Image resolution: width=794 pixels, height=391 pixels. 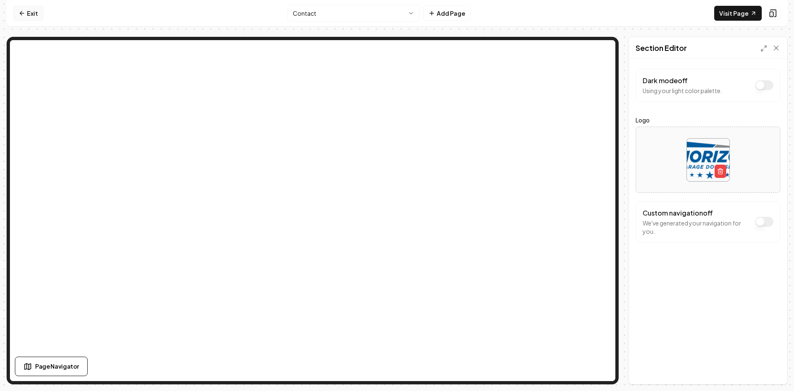 I want to click on h2: Section Editor, so click(x=662, y=48).